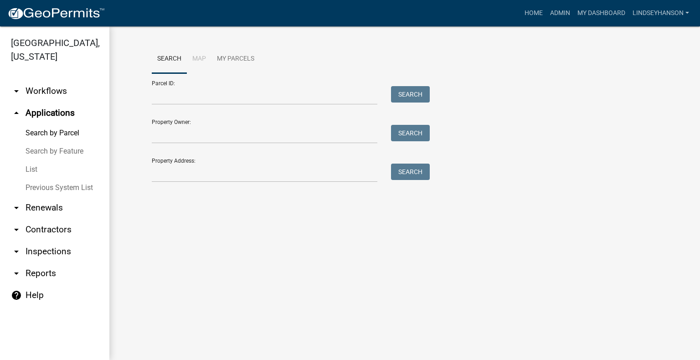 The width and height of the screenshot is (700, 360). I want to click on i: help, so click(16, 295).